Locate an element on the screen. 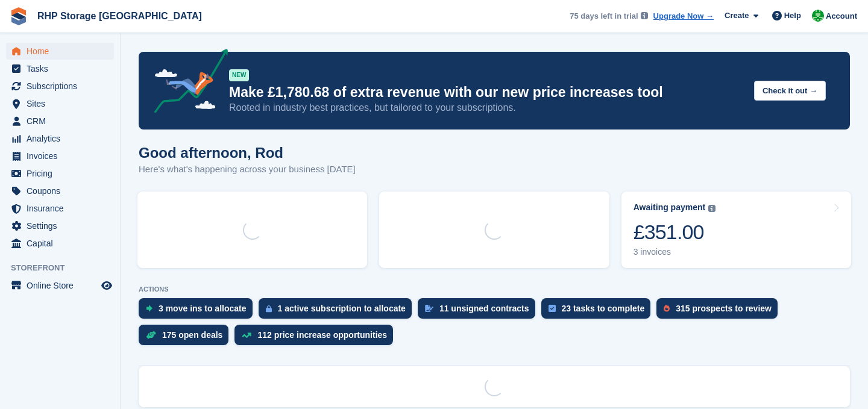  span: Sites is located at coordinates (62, 104).